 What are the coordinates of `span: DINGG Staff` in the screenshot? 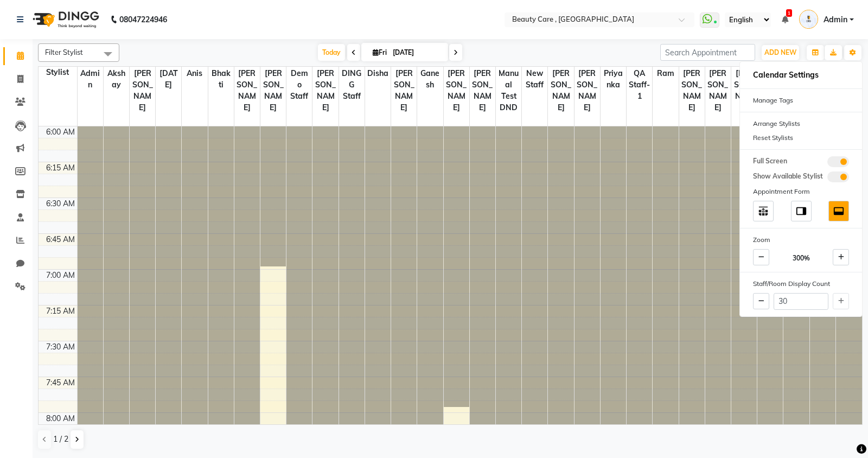 It's located at (352, 85).